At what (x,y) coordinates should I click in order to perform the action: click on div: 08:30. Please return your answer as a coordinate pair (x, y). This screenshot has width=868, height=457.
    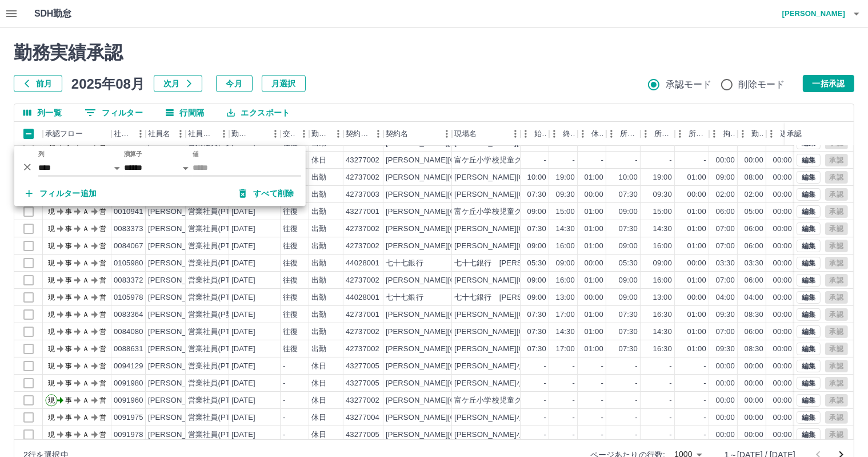
    Looking at the image, I should click on (753, 315).